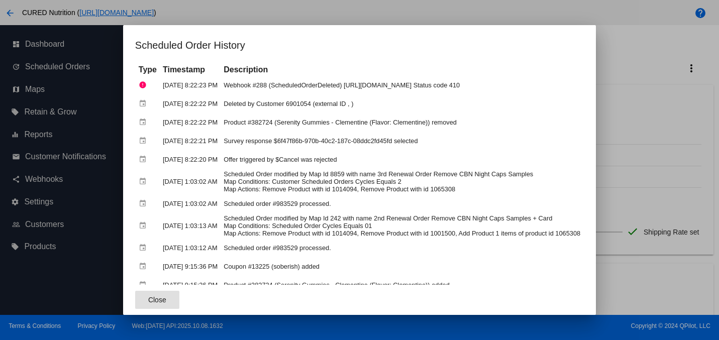 This screenshot has height=340, width=719. Describe the element at coordinates (145, 85) in the screenshot. I see `mat-icon: error` at that location.